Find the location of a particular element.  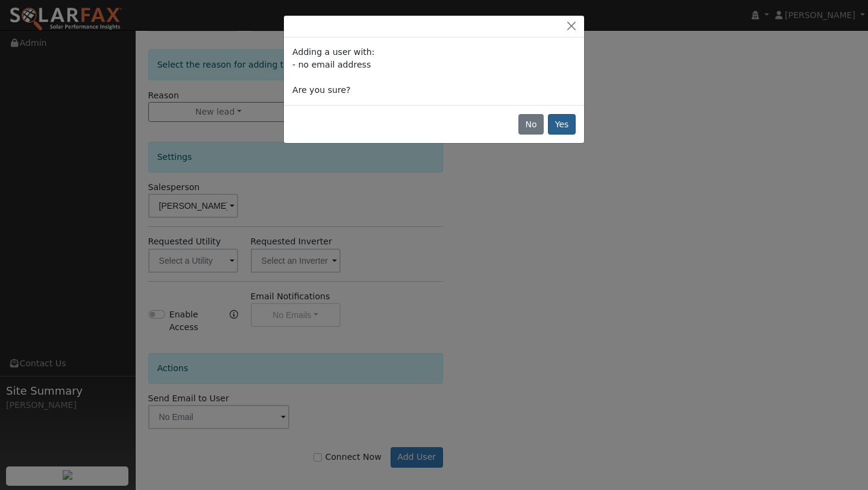

button: No is located at coordinates (531, 124).